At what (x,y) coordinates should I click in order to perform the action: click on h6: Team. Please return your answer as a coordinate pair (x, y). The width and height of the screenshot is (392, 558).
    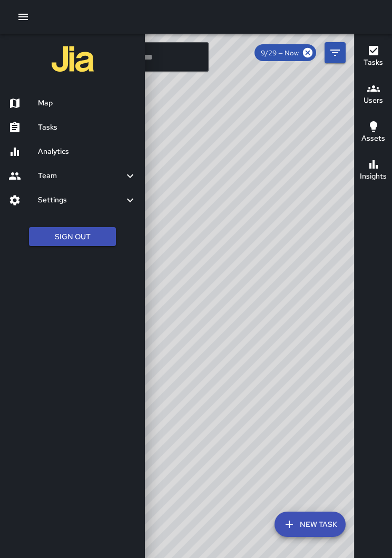
    Looking at the image, I should click on (81, 176).